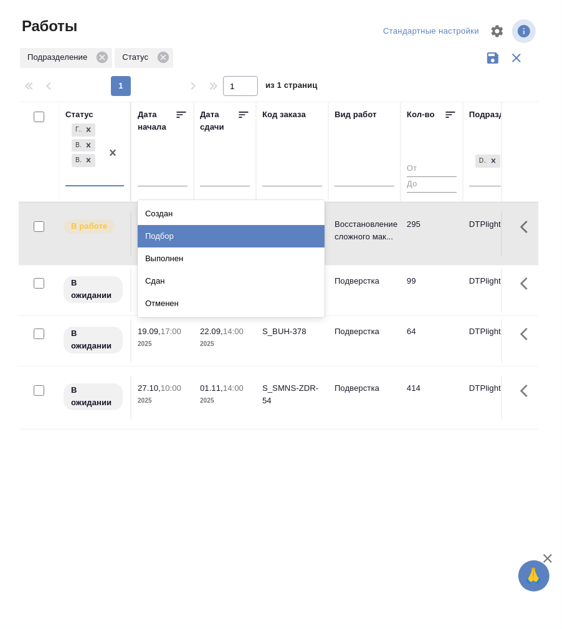 This screenshot has height=629, width=562. I want to click on input: От, so click(432, 169).